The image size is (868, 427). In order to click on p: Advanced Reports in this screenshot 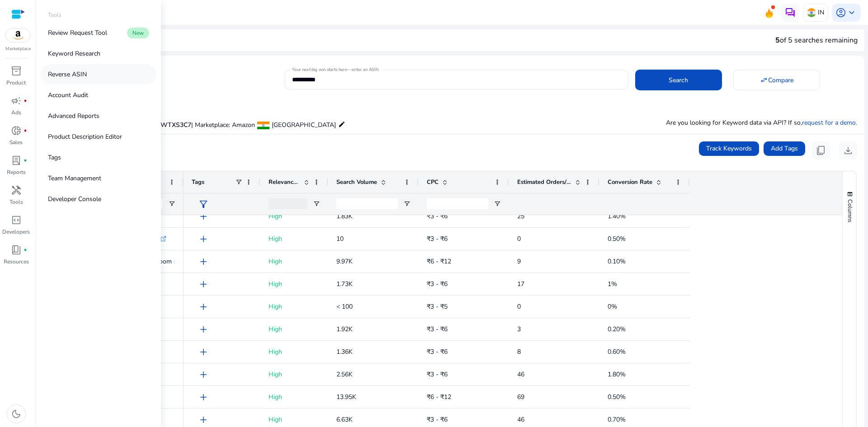, I will do `click(73, 116)`.